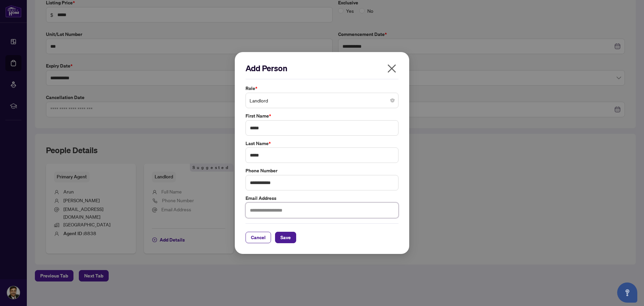 The width and height of the screenshot is (644, 306). I want to click on span: Cancel, so click(259, 237).